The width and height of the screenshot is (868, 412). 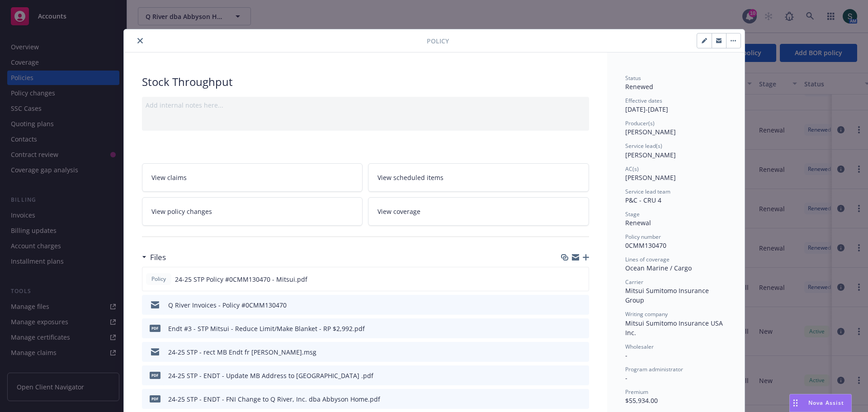 What do you see at coordinates (478, 177) in the screenshot?
I see `a: View scheduled items` at bounding box center [478, 177].